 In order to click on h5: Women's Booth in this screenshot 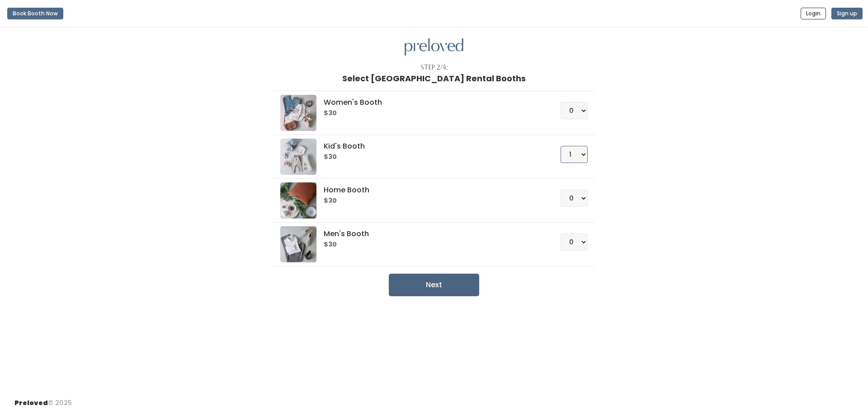, I will do `click(431, 103)`.